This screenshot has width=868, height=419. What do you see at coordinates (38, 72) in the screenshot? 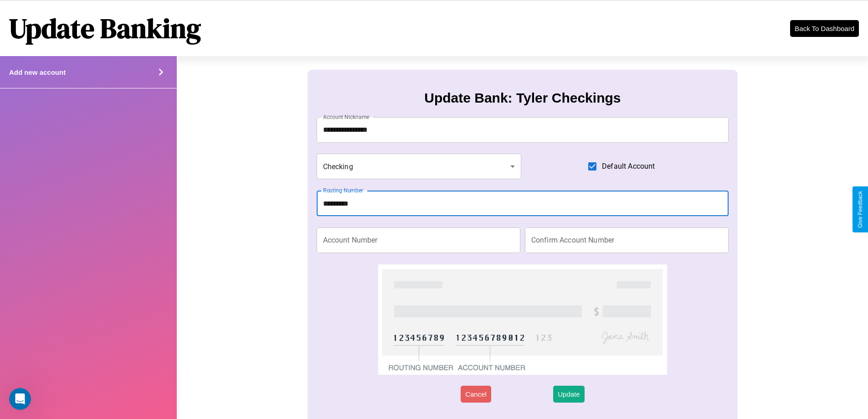
I see `h4: Add new account` at bounding box center [38, 72].